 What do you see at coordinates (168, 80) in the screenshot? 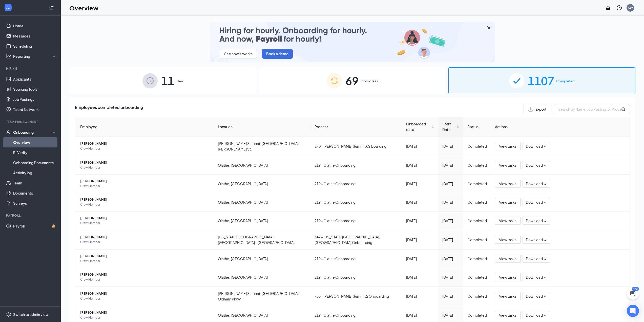
I see `span: 11` at bounding box center [168, 80].